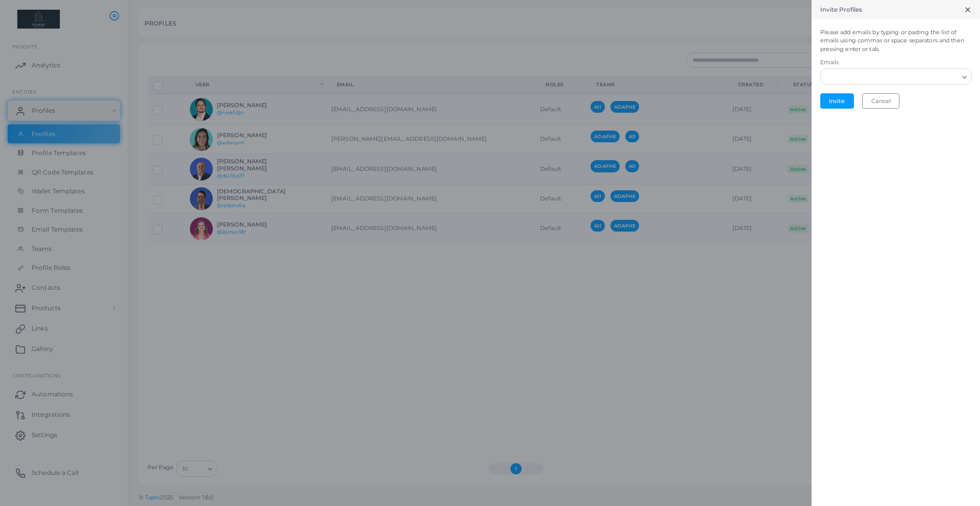 The image size is (980, 506). I want to click on p: Please add emails by typing or pasting the list of emails using commas or space separators and th..., so click(896, 41).